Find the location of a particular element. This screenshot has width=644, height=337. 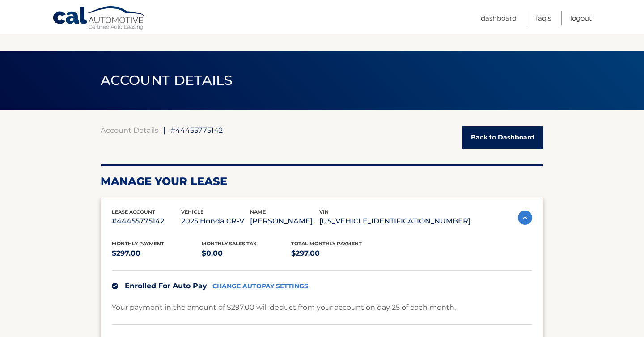

span: Enrolled For Auto Pay is located at coordinates (166, 286).